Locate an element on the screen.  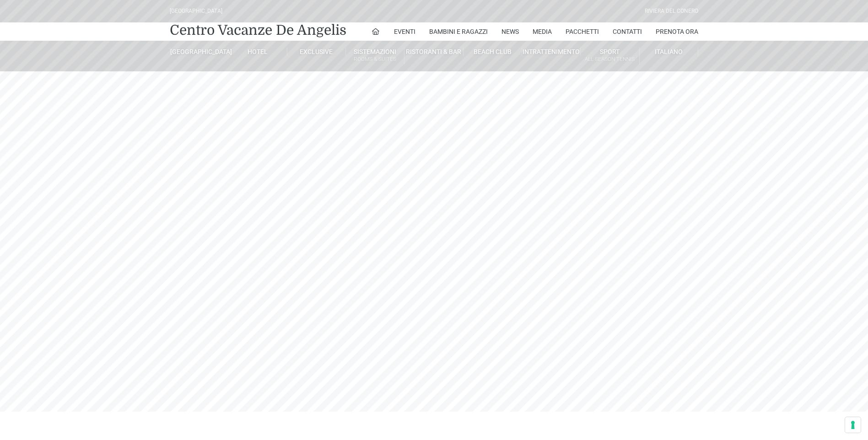
a: Pacchetti is located at coordinates (582, 31).